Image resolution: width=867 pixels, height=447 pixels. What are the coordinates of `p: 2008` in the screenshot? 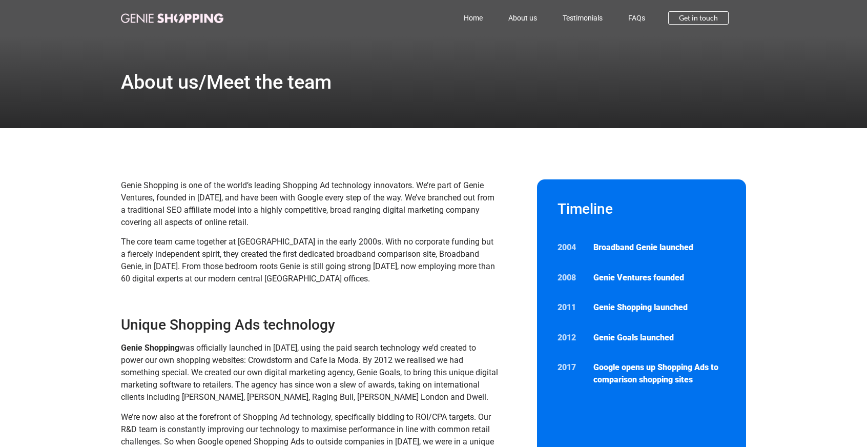 It's located at (570, 278).